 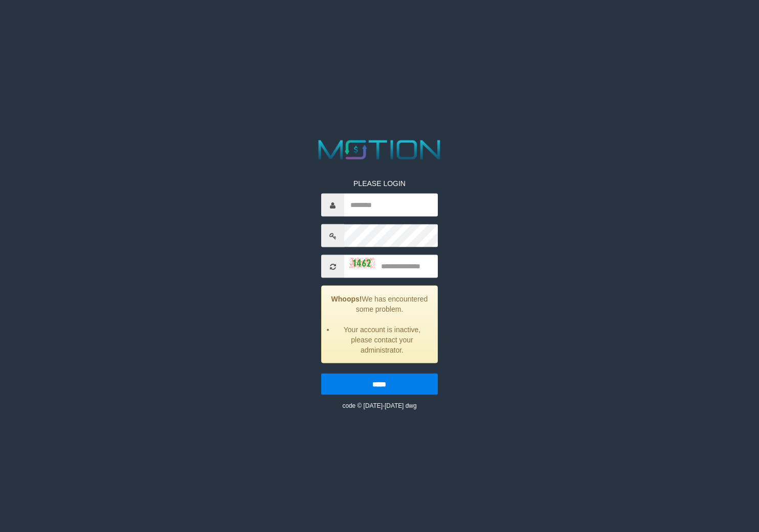 What do you see at coordinates (347, 299) in the screenshot?
I see `strong: Whoops!` at bounding box center [347, 299].